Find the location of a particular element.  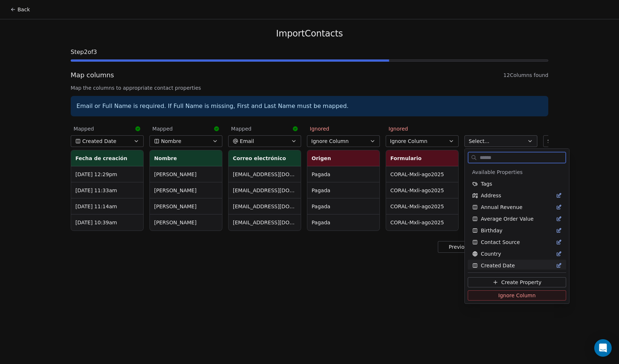

span: Annual Revenue is located at coordinates (501, 207).